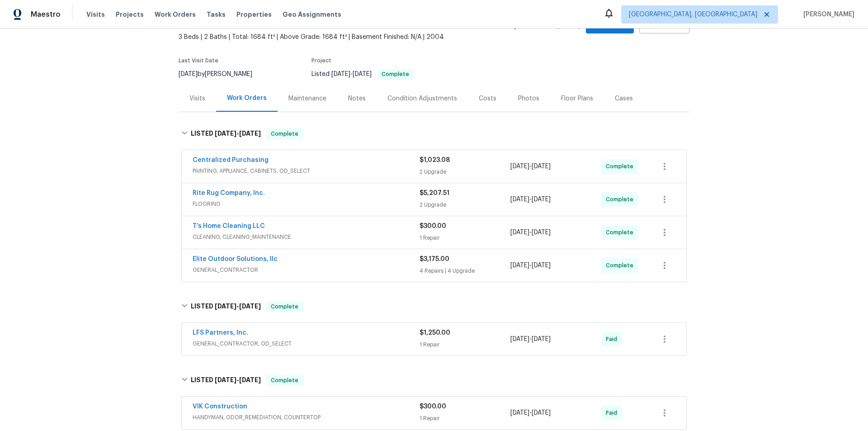 This screenshot has height=431, width=868. I want to click on span: Last Visit Date, so click(199, 61).